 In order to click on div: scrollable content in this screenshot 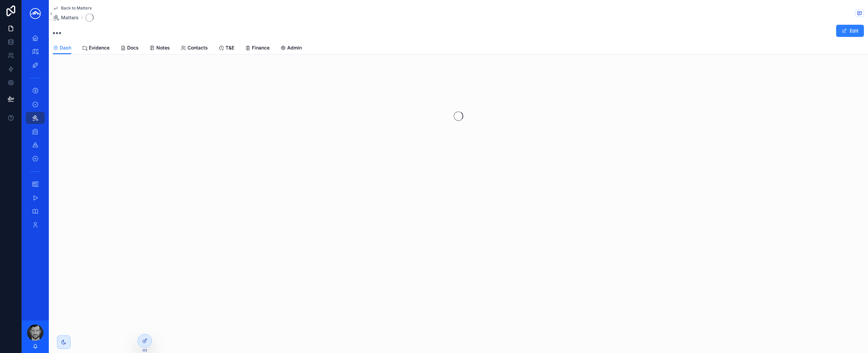, I will do `click(36, 134)`.